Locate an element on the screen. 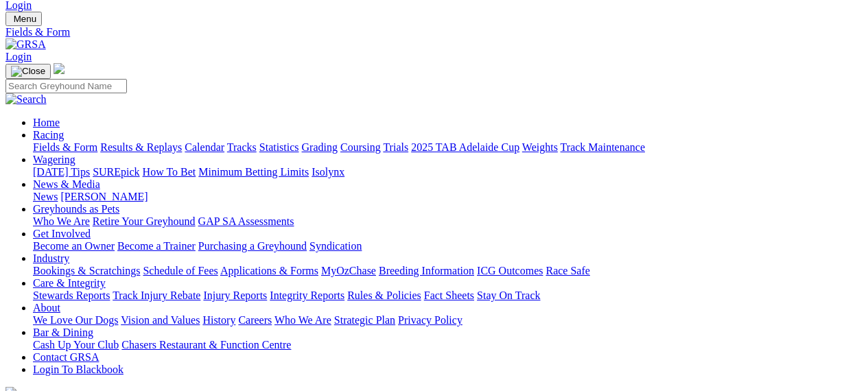 Image resolution: width=868 pixels, height=391 pixels. a: News & Media is located at coordinates (66, 184).